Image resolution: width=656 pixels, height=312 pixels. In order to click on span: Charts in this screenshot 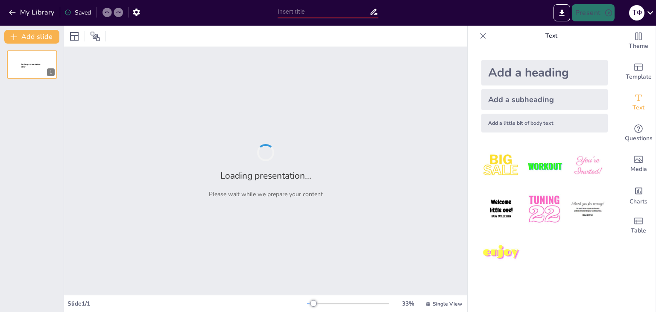, I will do `click(639, 202)`.